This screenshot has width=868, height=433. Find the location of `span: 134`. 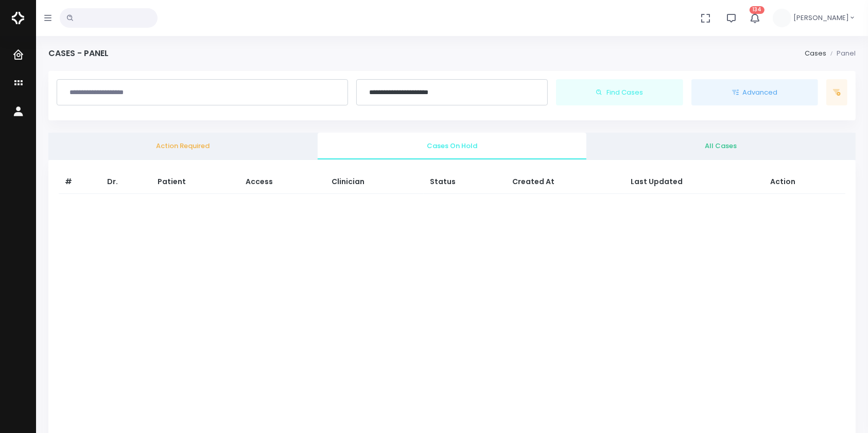

span: 134 is located at coordinates (757, 10).